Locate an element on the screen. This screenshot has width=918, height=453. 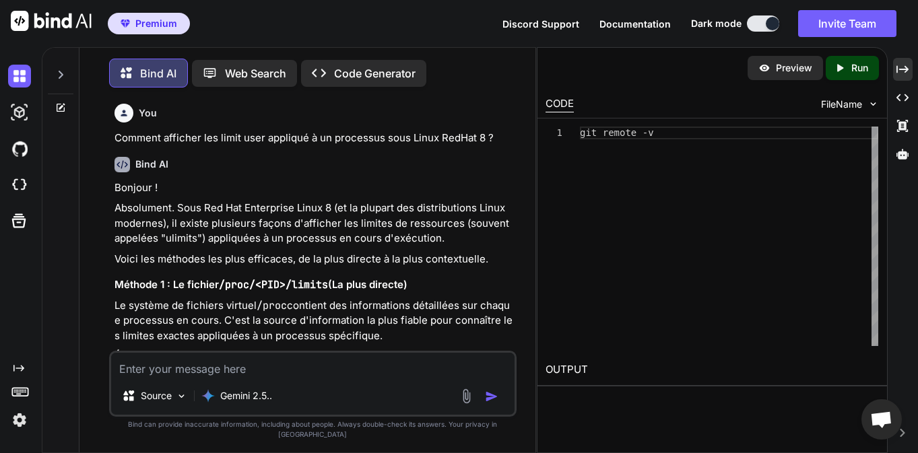
img: darkAi-studio is located at coordinates (20, 112).